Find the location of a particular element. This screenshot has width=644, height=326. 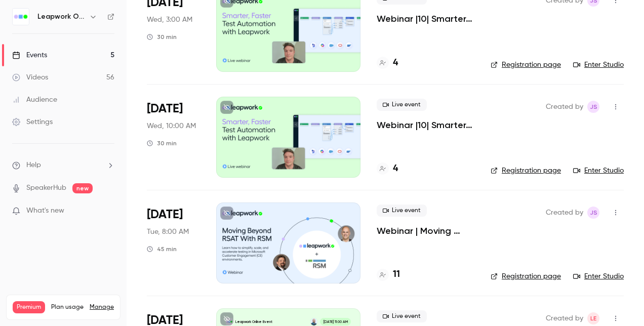

span: new is located at coordinates (83, 189).